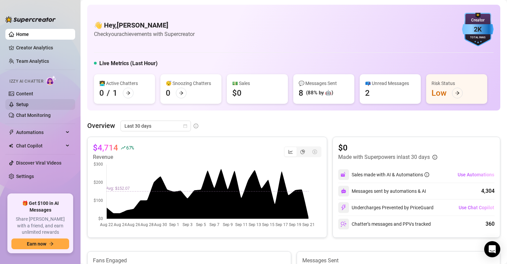 This screenshot has width=507, height=264. I want to click on span: calendar, so click(185, 126).